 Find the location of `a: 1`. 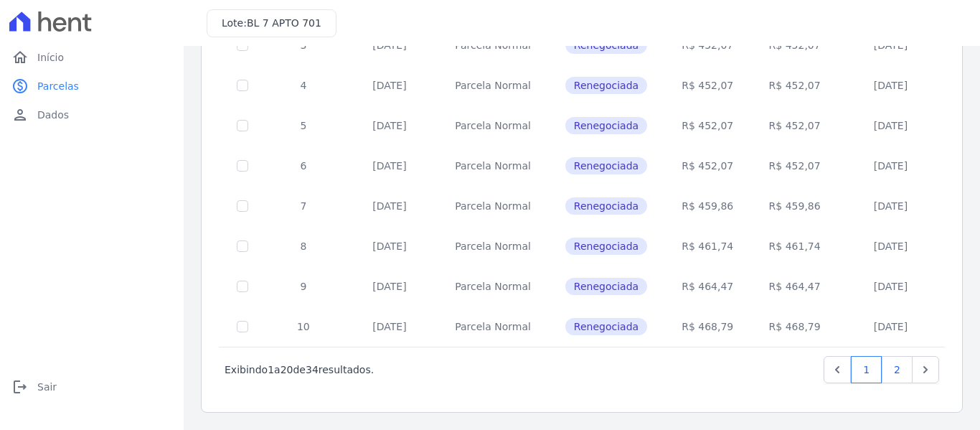

a: 1 is located at coordinates (865, 370).